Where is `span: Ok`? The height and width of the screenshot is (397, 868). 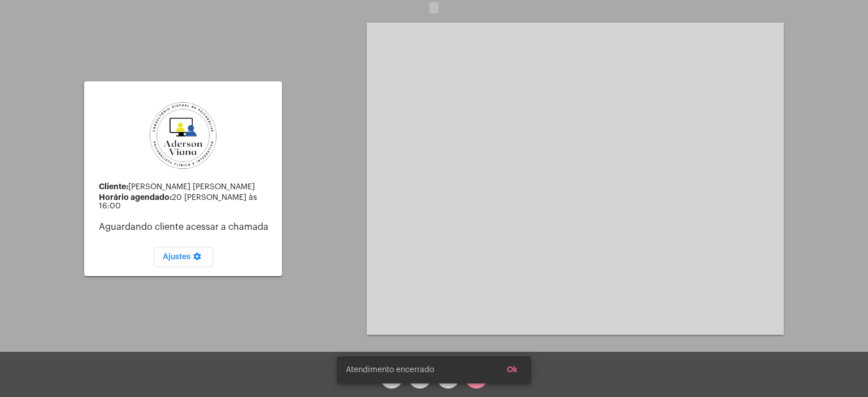
span: Ok is located at coordinates (512, 370).